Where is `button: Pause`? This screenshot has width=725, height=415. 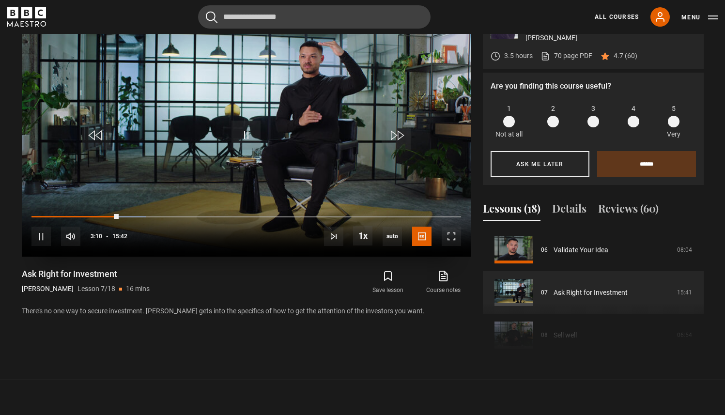 button: Pause is located at coordinates (41, 236).